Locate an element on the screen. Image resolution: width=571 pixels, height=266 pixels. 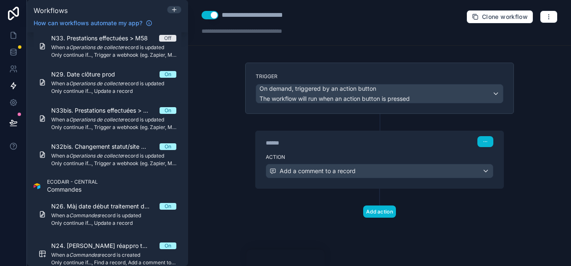
span: The workflow will run when an action button is pressed is located at coordinates (335, 98).